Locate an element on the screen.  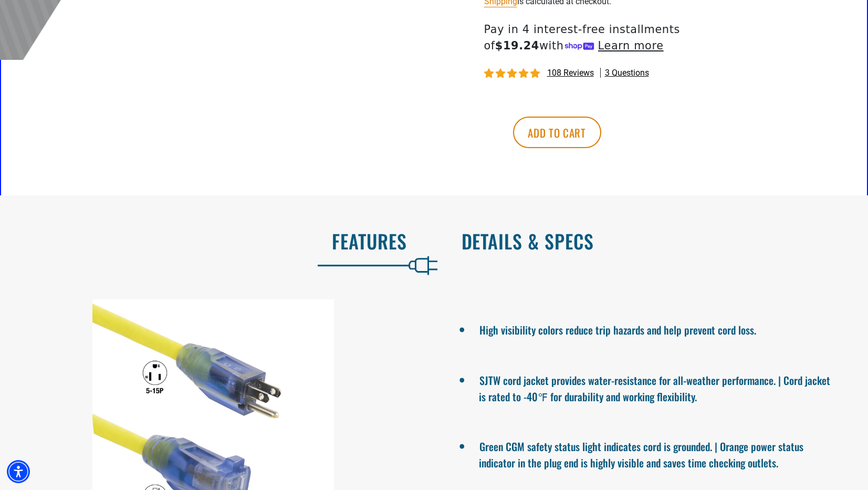
span: 4.81 stars is located at coordinates (513, 74).